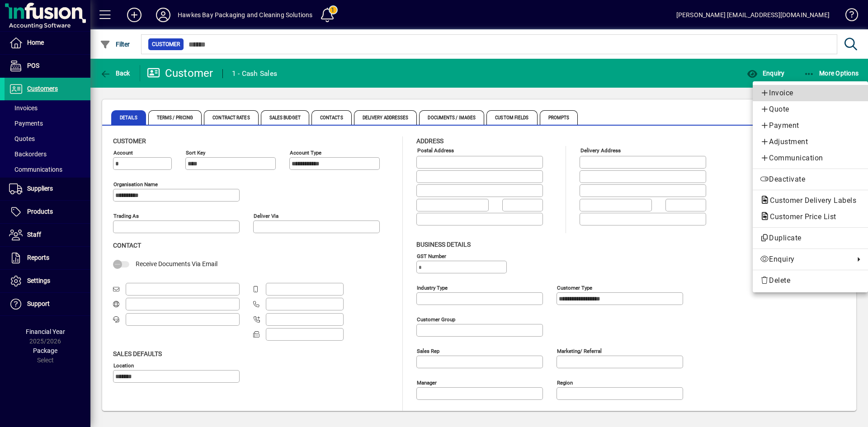  I want to click on span: Communication, so click(810, 158).